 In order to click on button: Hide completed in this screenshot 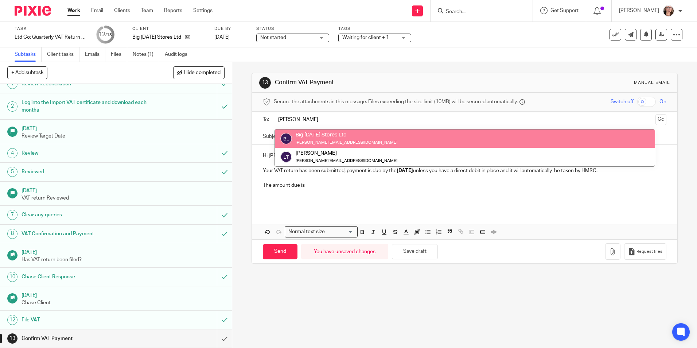, I will do `click(199, 73)`.